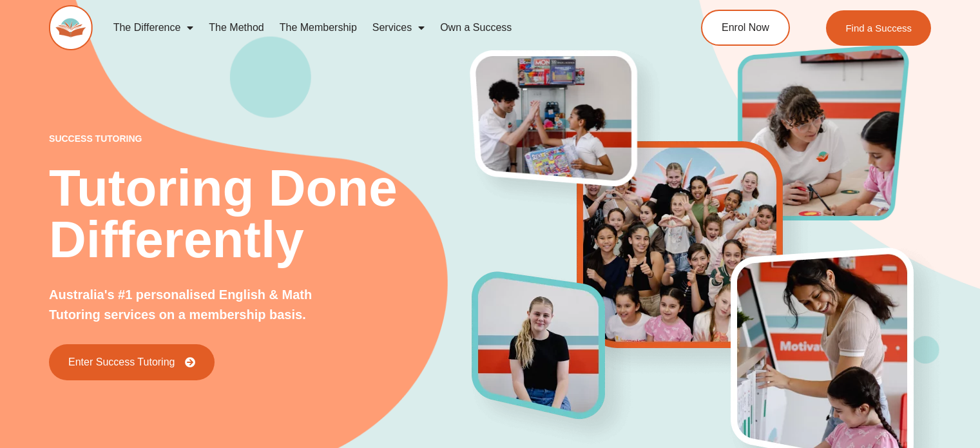 The image size is (980, 448). What do you see at coordinates (379, 28) in the screenshot?
I see `nav: Menu` at bounding box center [379, 28].